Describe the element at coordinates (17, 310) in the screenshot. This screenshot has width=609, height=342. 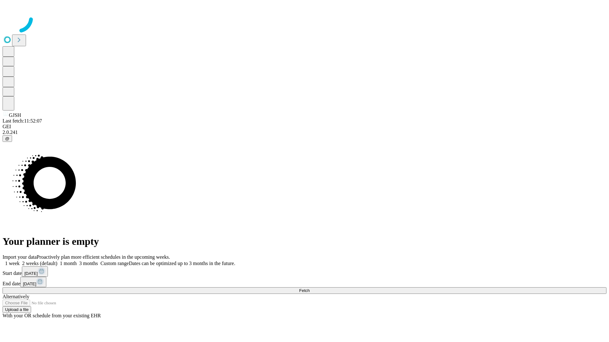
I see `button: Upload a file` at that location.